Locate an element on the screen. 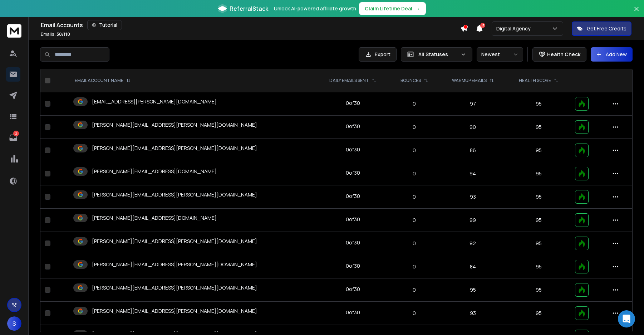 This screenshot has width=644, height=335. a: 2 is located at coordinates (13, 138).